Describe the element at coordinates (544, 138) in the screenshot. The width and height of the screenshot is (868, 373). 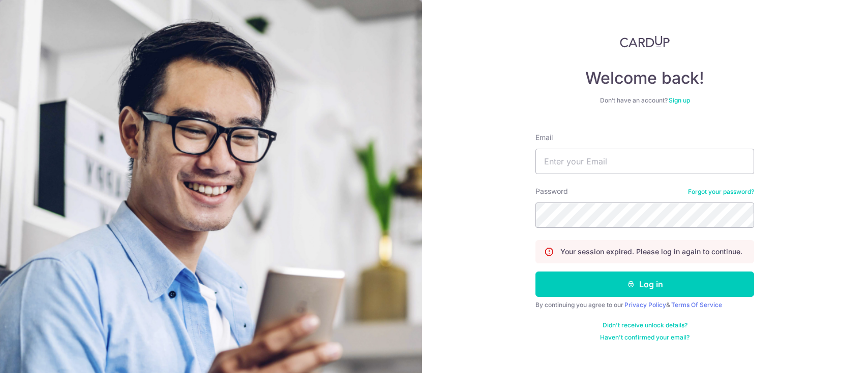
I see `label: Email` at that location.